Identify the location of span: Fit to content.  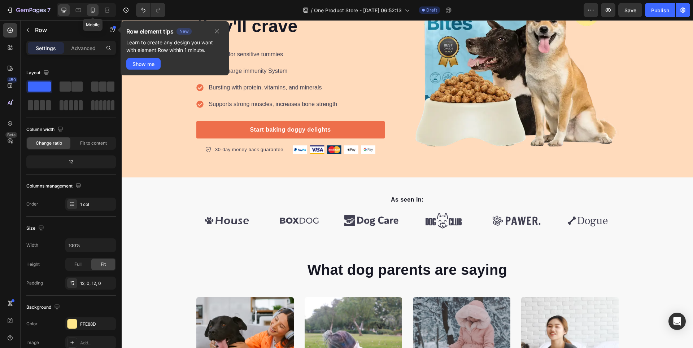
(94, 143).